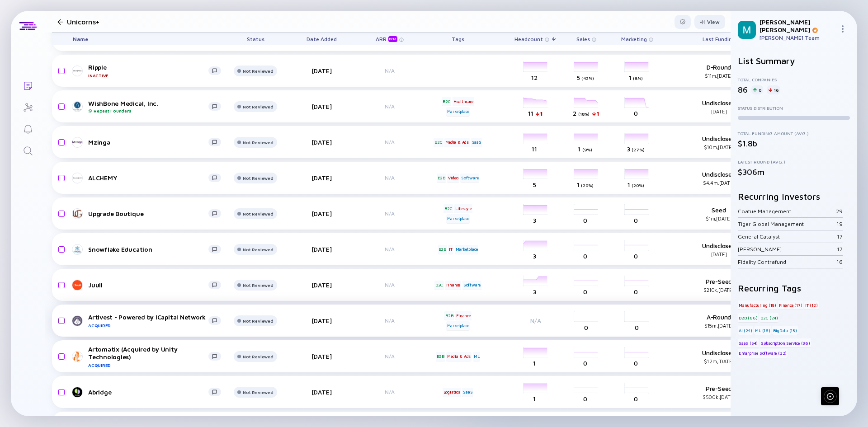 The image size is (868, 427). Describe the element at coordinates (148, 249) in the screenshot. I see `div: Snowflake Education` at that location.